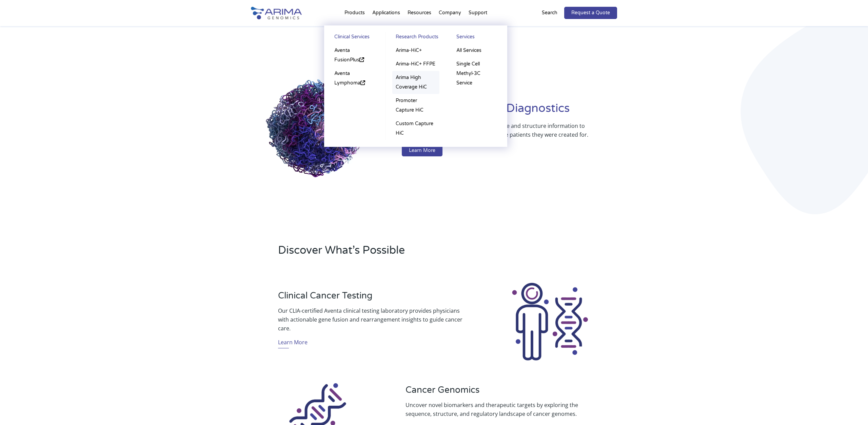  What do you see at coordinates (399, 253) in the screenshot?
I see `h2: Discover What’s Possible` at bounding box center [399, 253].